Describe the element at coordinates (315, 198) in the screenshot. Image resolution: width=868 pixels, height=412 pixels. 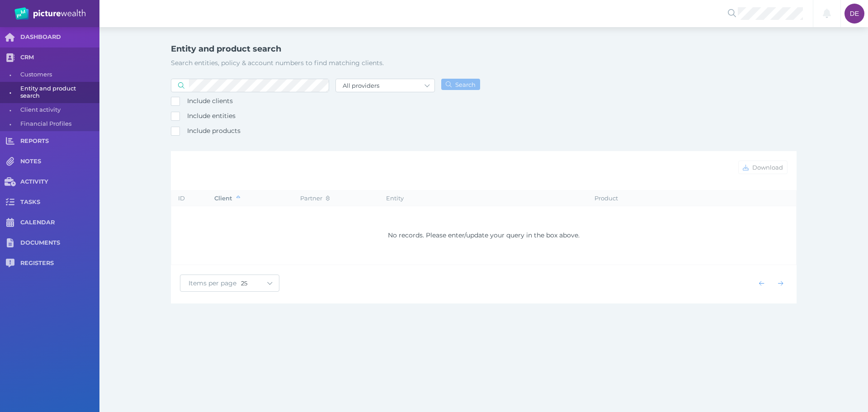
I see `span: Partner` at that location.